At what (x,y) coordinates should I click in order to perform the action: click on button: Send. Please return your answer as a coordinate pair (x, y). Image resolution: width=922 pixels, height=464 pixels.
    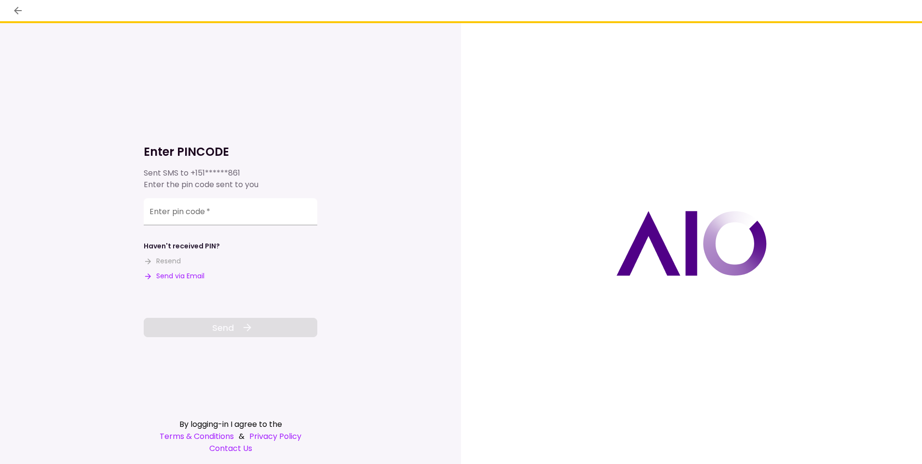
    Looking at the image, I should click on (230, 327).